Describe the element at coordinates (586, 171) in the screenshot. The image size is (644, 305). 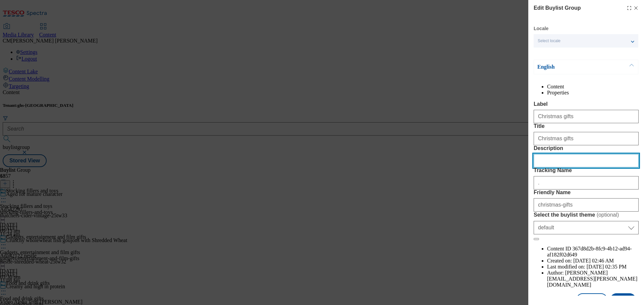
I see `label: Tracking Name` at that location.